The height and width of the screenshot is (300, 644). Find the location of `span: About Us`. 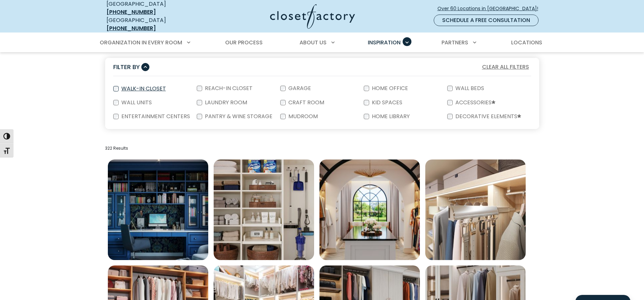

span: About Us is located at coordinates (313, 43).